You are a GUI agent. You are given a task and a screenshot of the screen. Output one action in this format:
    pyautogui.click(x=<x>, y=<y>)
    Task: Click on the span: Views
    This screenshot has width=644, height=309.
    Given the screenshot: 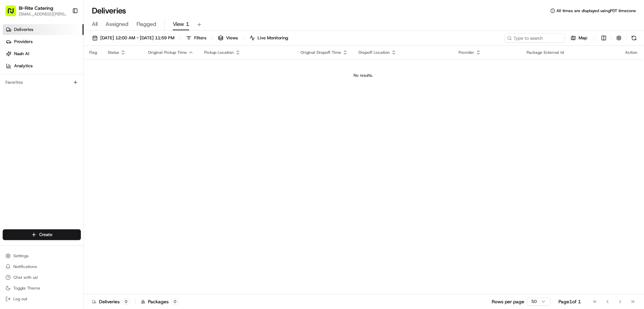 What is the action you would take?
    pyautogui.click(x=232, y=38)
    